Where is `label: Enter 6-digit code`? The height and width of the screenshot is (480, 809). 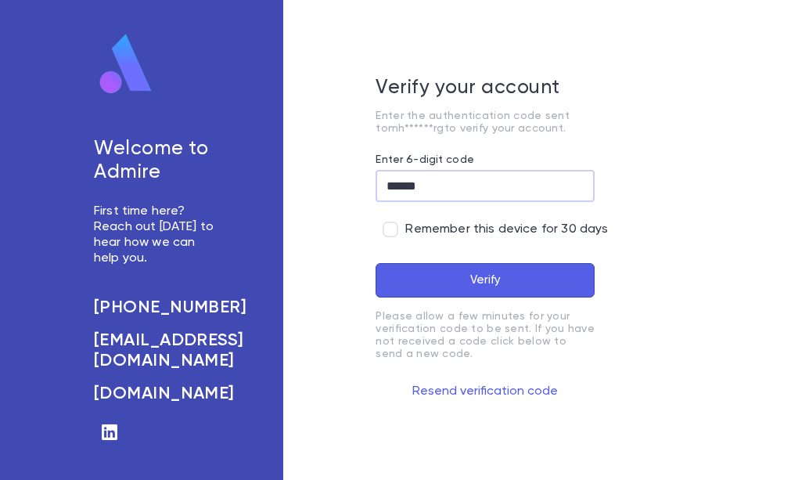 label: Enter 6-digit code is located at coordinates (425, 160).